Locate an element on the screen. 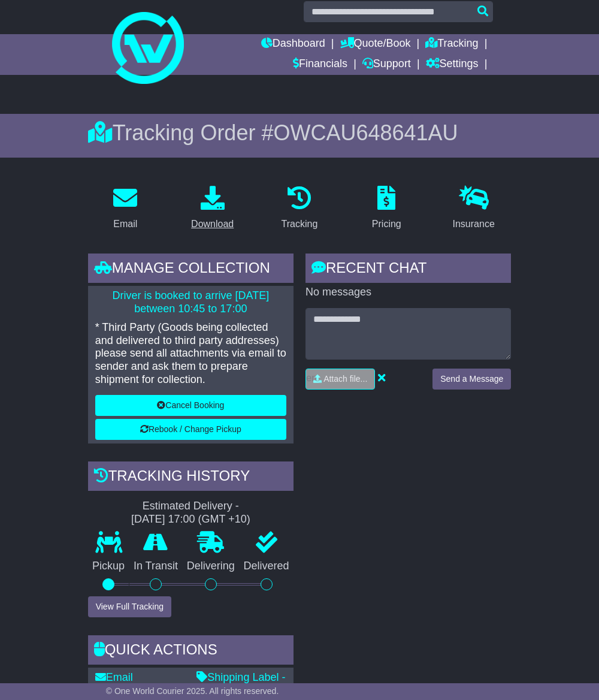 Image resolution: width=599 pixels, height=700 pixels. div: Download is located at coordinates (212, 224).